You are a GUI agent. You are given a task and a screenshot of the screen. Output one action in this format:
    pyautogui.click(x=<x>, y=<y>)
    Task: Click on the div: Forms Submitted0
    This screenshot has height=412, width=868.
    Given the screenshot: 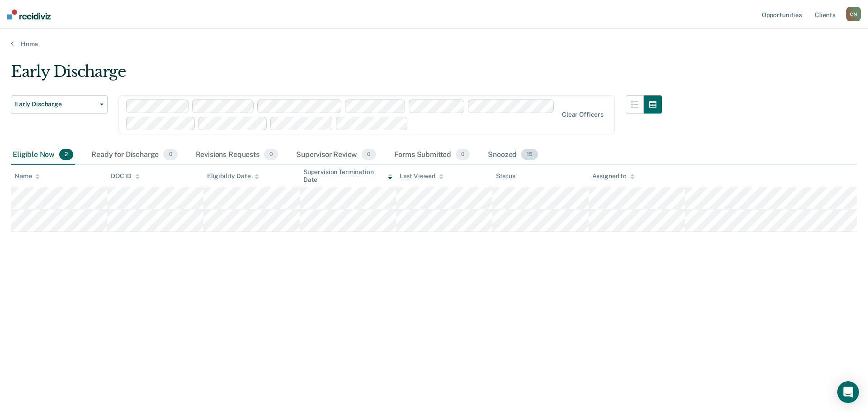 What is the action you would take?
    pyautogui.click(x=432, y=155)
    